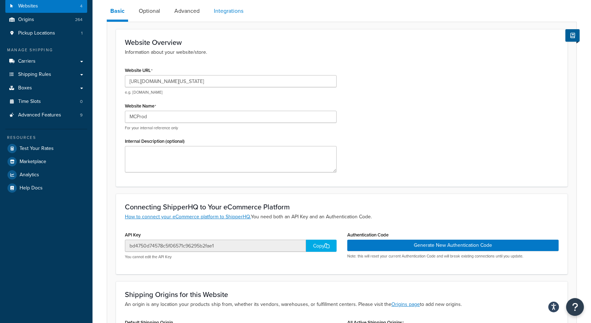 The width and height of the screenshot is (591, 323). What do you see at coordinates (46, 101) in the screenshot?
I see `a: Time Slots0` at bounding box center [46, 101].